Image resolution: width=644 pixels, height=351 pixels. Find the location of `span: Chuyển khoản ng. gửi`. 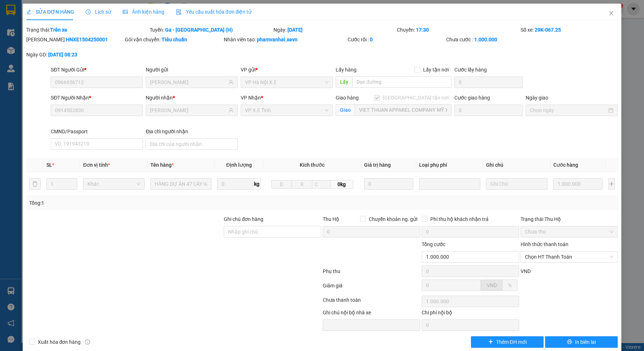

span: Chuyển khoản ng. gửi is located at coordinates (393, 219).